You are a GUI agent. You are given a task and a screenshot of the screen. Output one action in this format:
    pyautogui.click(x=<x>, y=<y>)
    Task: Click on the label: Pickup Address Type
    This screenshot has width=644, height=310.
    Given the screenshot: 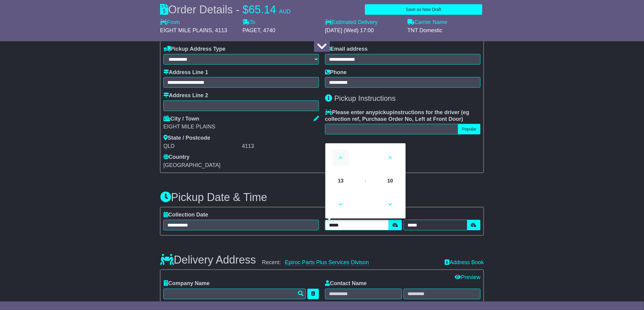 What is the action you would take?
    pyautogui.click(x=194, y=49)
    